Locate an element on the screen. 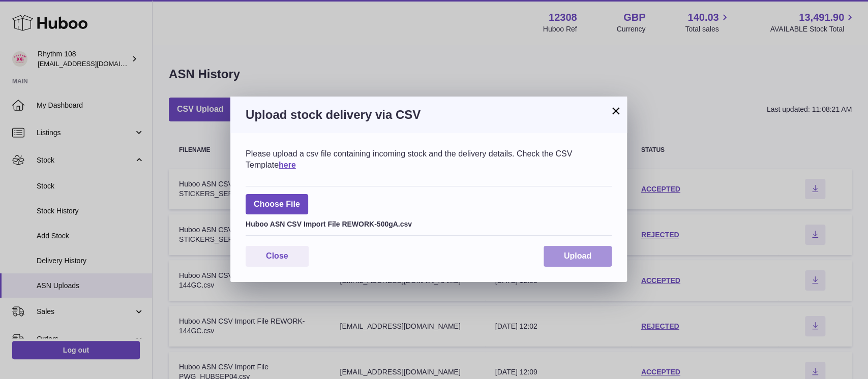  div: Please upload a csv file containing incoming stock and the delivery details. Check the CSV Template is located at coordinates (429, 159).